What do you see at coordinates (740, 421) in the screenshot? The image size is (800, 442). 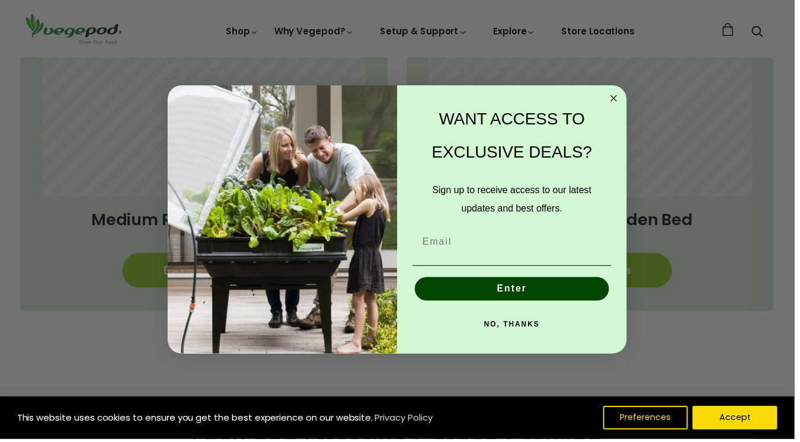 I see `button: Accept` at bounding box center [740, 421].